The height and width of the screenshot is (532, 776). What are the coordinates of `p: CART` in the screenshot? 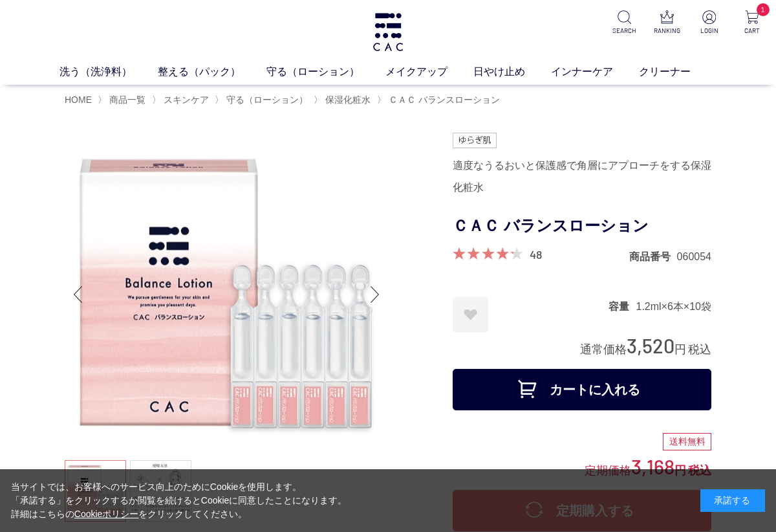 It's located at (752, 30).